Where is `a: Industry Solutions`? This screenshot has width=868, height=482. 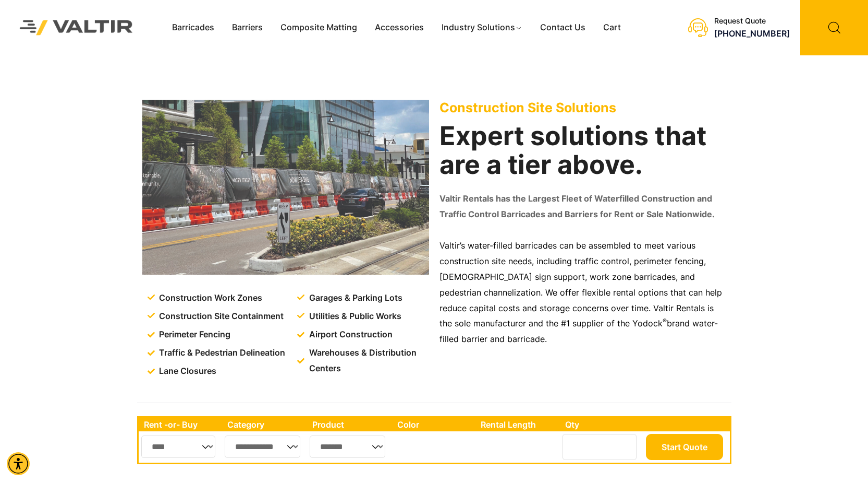 a: Industry Solutions is located at coordinates (482, 27).